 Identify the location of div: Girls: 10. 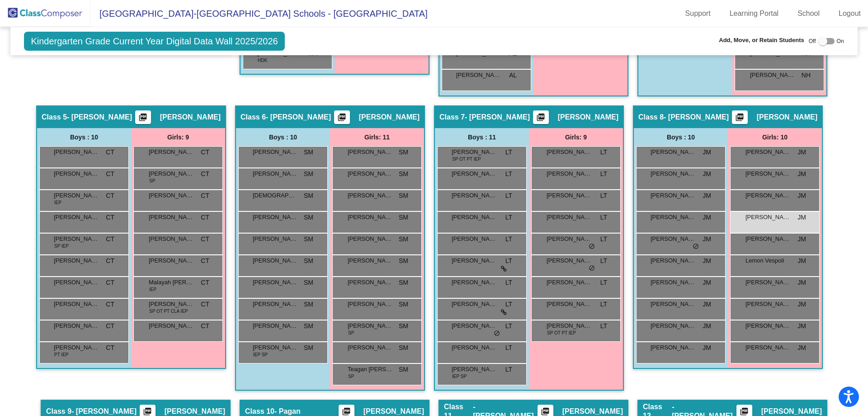
(775, 137).